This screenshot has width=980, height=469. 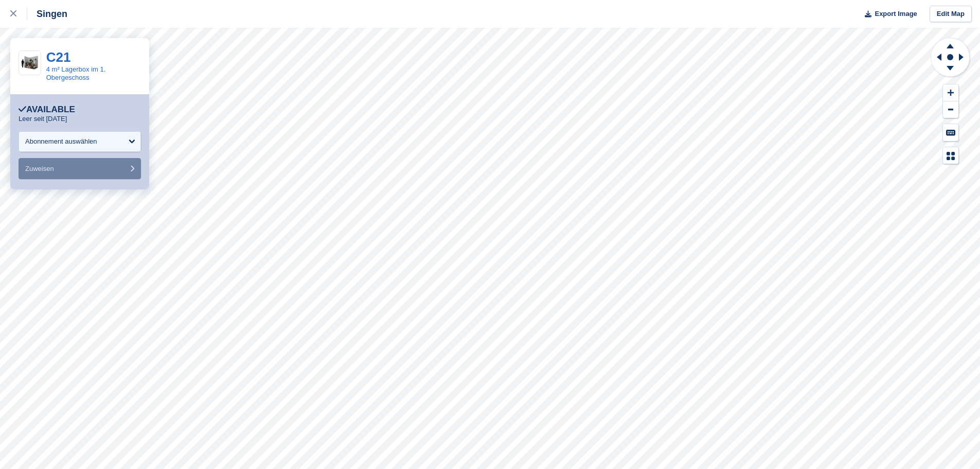 What do you see at coordinates (47, 110) in the screenshot?
I see `div: Available` at bounding box center [47, 110].